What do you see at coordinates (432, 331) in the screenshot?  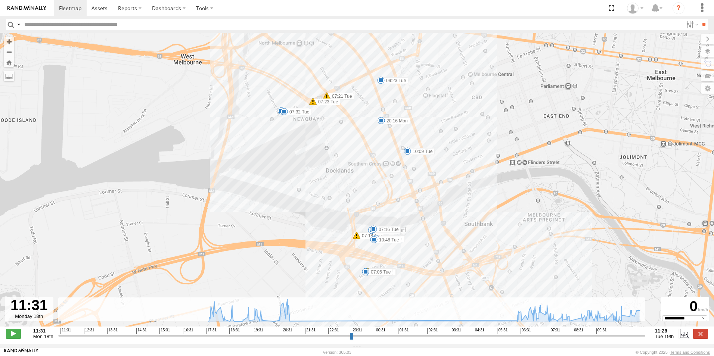 I see `span: 02:31` at bounding box center [432, 331].